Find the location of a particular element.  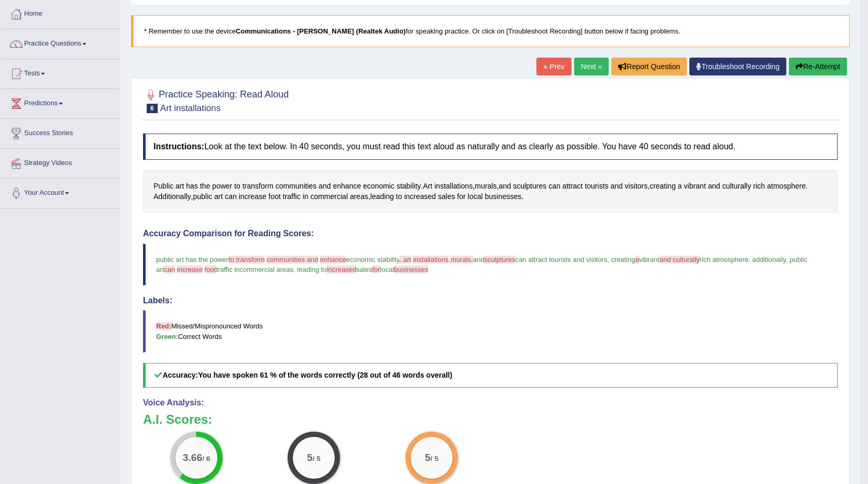

span: a is located at coordinates (637, 260).